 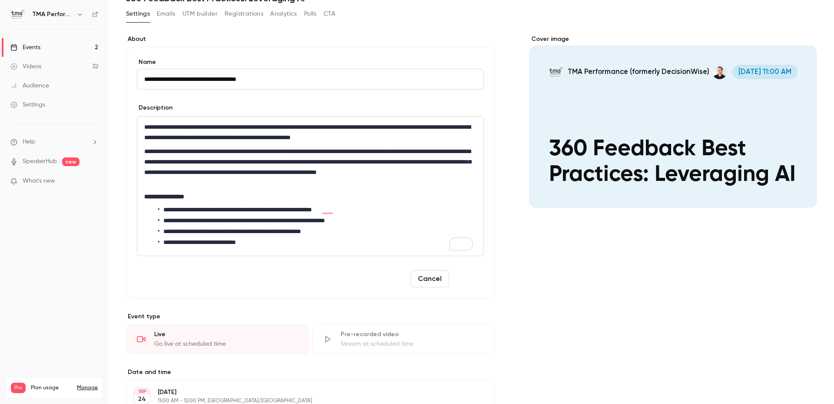 I want to click on span: Pro, so click(x=18, y=387).